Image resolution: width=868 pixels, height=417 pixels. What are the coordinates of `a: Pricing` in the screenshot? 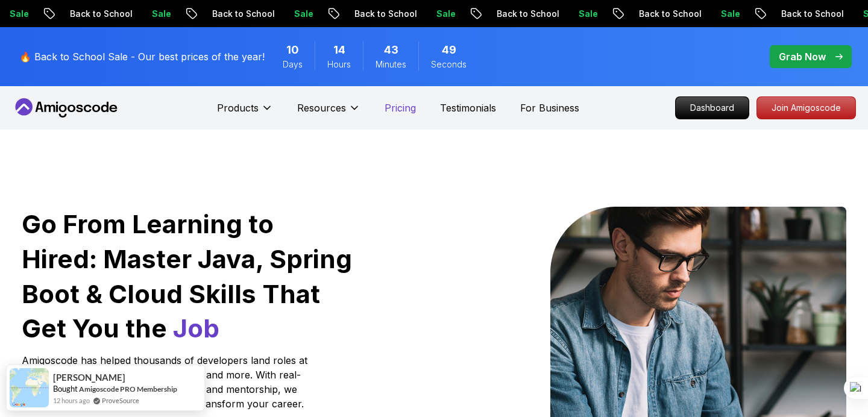 It's located at (400, 108).